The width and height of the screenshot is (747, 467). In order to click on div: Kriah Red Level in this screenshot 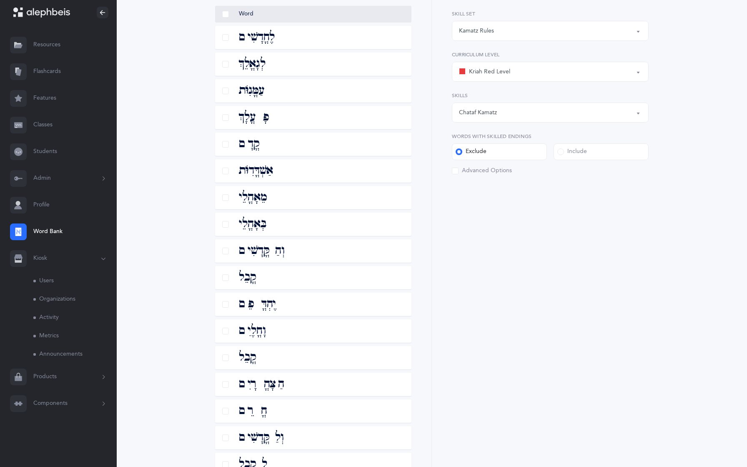, I will do `click(484, 72)`.